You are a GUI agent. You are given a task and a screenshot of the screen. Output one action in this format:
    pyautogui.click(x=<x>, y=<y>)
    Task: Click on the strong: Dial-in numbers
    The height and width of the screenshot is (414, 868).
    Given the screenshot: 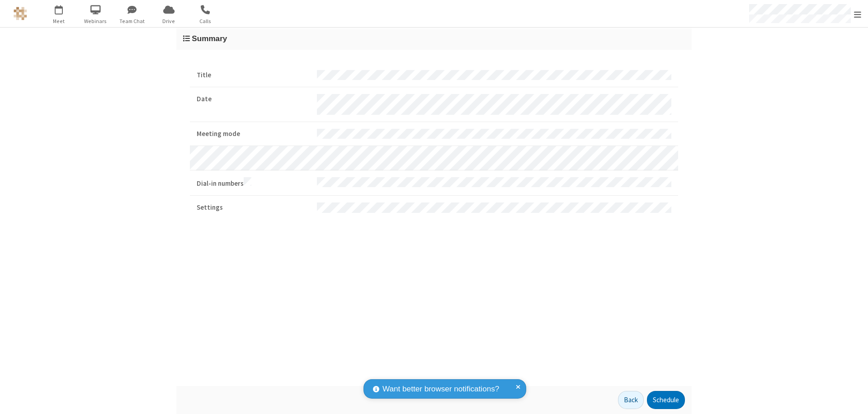 What is the action you would take?
    pyautogui.click(x=253, y=183)
    